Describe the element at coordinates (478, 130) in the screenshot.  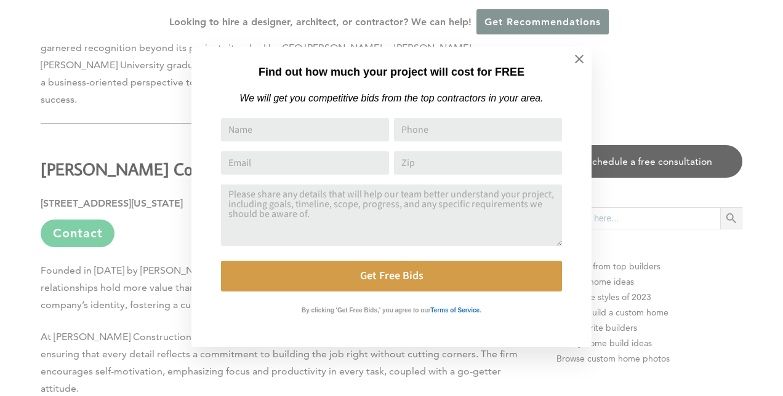
I see `input: Phone` at that location.